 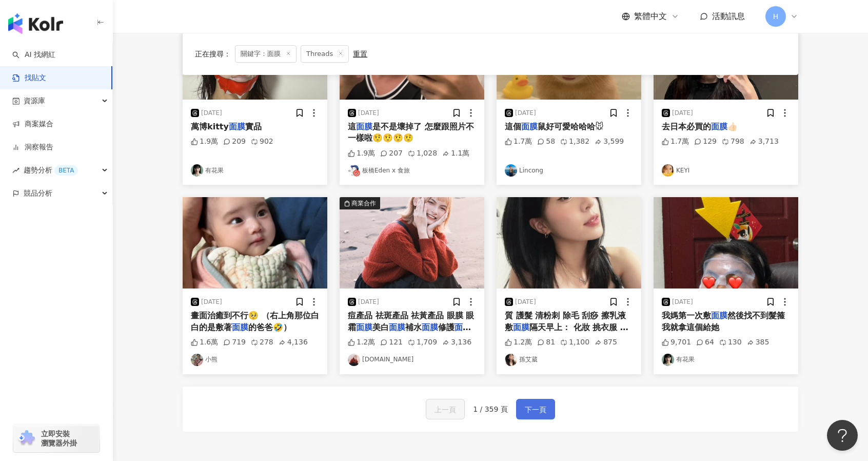 I want to click on div: 3,599, so click(x=609, y=142).